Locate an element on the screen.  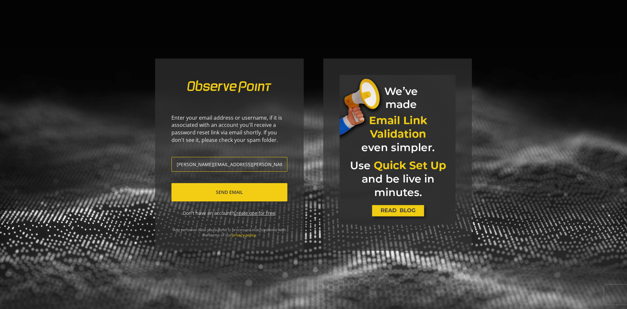
span: Send Email is located at coordinates (229, 192).